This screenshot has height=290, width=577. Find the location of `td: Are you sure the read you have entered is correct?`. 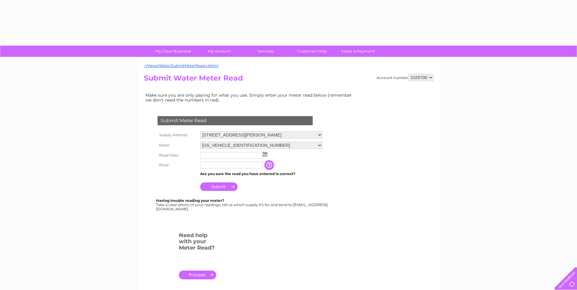

td: Are you sure the read you have entered is correct? is located at coordinates (261, 174).